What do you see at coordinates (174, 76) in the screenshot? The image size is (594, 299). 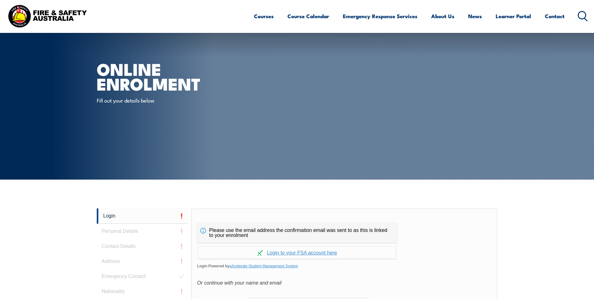 I see `h1: Online Enrolment` at bounding box center [174, 76].